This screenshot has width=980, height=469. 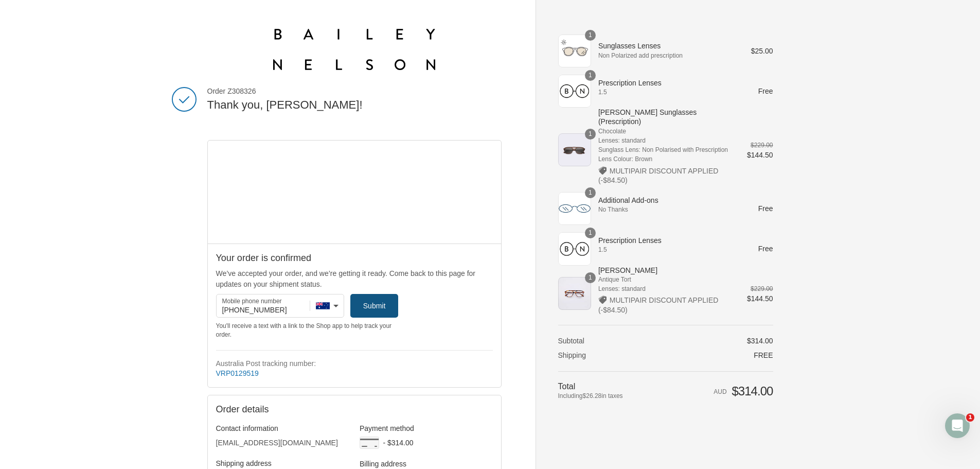 What do you see at coordinates (266, 364) in the screenshot?
I see `strong: Australia Post tracking number:` at bounding box center [266, 364].